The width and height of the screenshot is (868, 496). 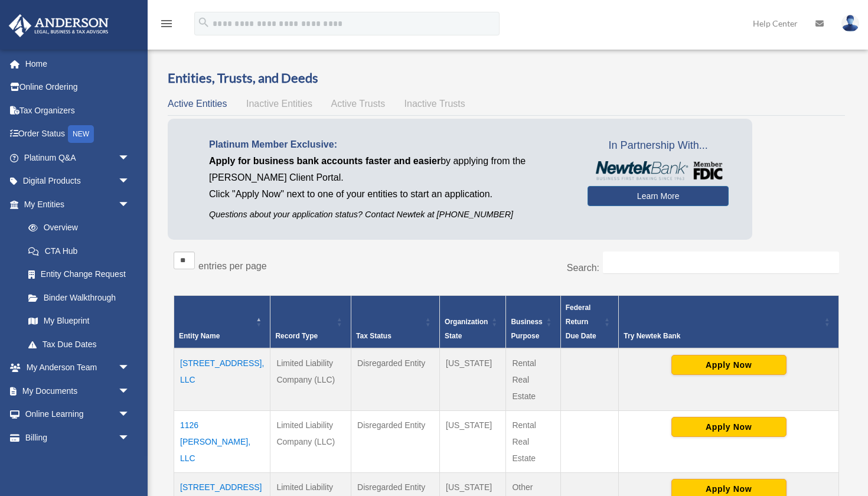 What do you see at coordinates (850, 23) in the screenshot?
I see `img: User Pic` at bounding box center [850, 23].